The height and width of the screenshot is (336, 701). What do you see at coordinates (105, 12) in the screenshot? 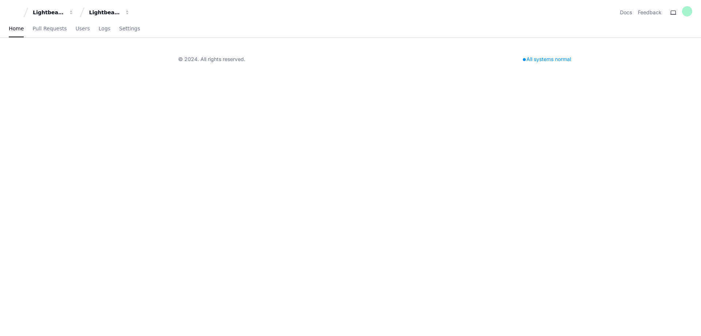
I see `div: Lightbeam Health Solutions` at bounding box center [105, 12].